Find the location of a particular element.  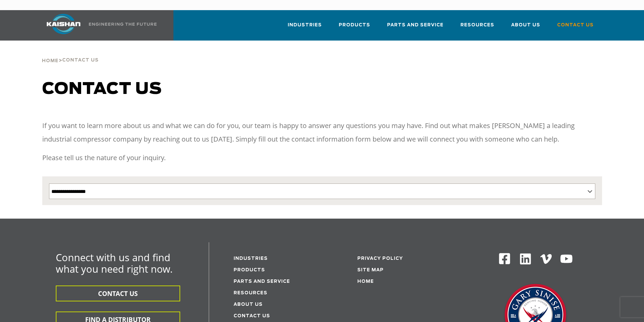

span: Resources is located at coordinates (477, 25).